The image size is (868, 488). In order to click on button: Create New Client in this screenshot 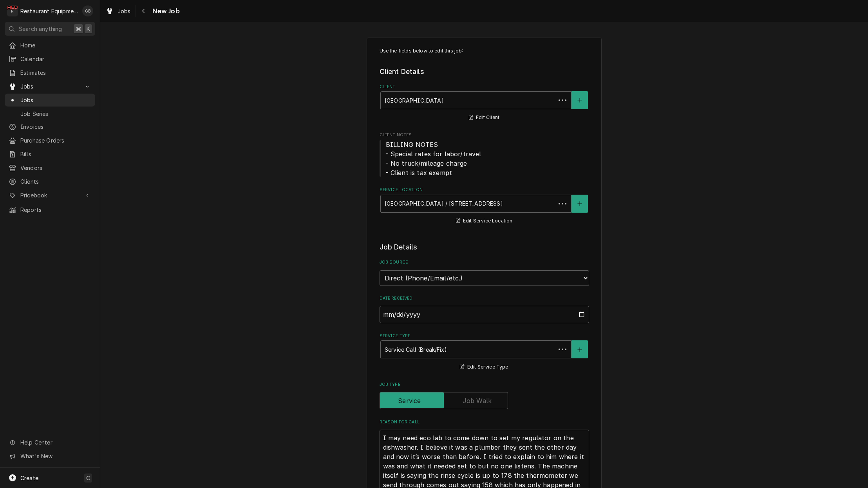, I will do `click(580, 100)`.